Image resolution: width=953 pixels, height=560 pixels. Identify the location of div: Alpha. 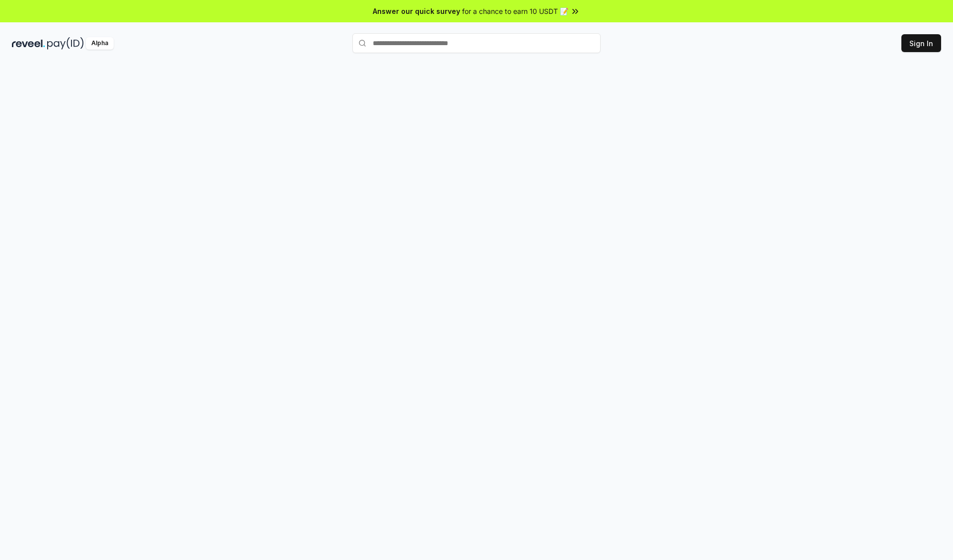
(100, 43).